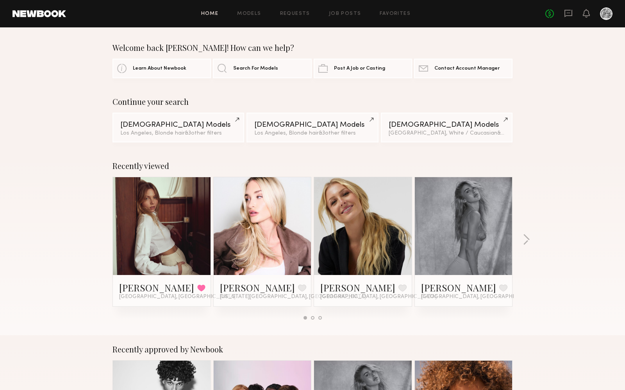 This screenshot has height=390, width=625. Describe the element at coordinates (345, 14) in the screenshot. I see `a: Job Posts` at that location.